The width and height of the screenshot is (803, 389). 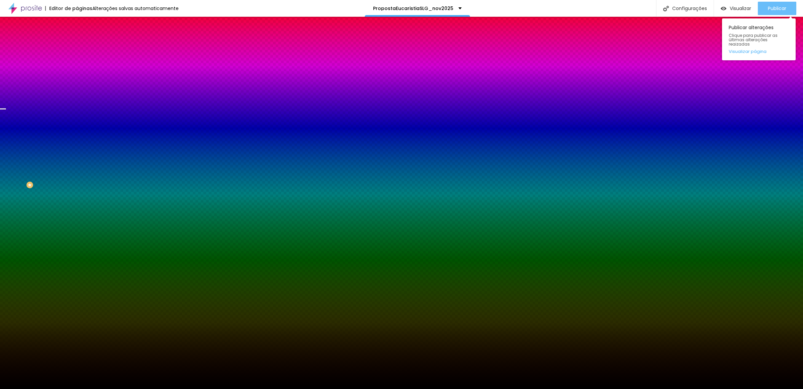 I want to click on div: Editor de páginas, so click(x=69, y=8).